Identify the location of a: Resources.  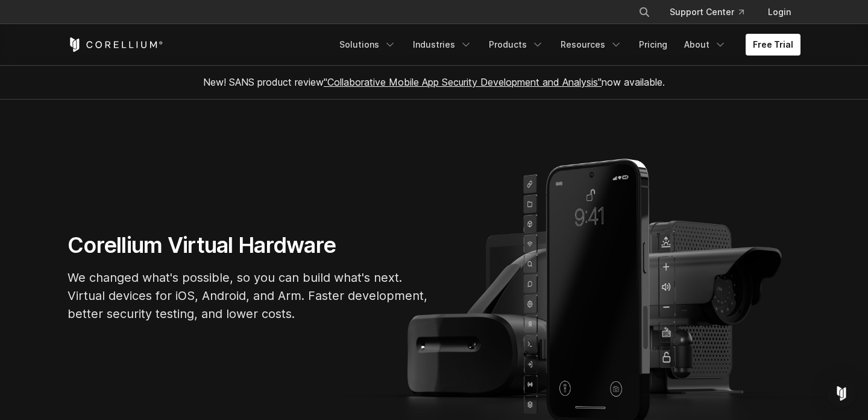
(591, 44).